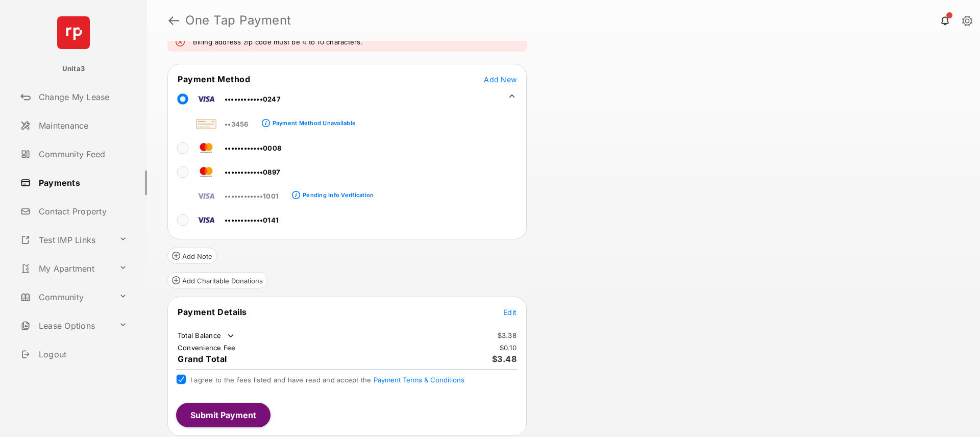  What do you see at coordinates (277, 42) in the screenshot?
I see `em: Billing address zip code must be 4 to 10 characters.` at bounding box center [277, 42].